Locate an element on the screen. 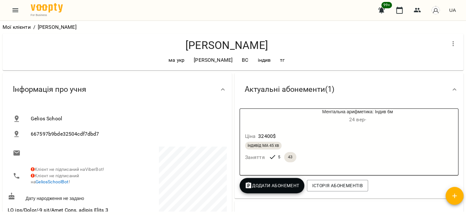 The height and width of the screenshot is (215, 466). span: UA is located at coordinates (452, 10).